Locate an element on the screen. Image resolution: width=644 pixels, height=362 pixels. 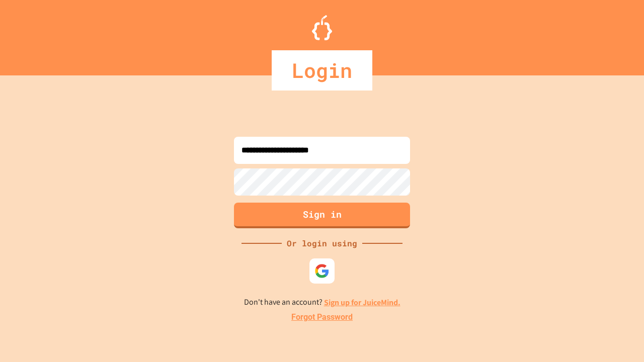
div: Login is located at coordinates (322, 70).